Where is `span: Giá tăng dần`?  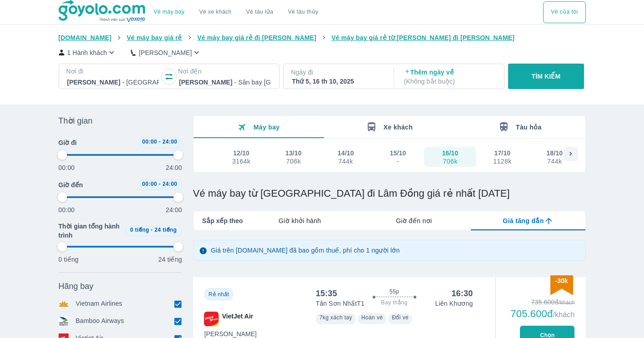 span: Giá tăng dần is located at coordinates (523, 221).